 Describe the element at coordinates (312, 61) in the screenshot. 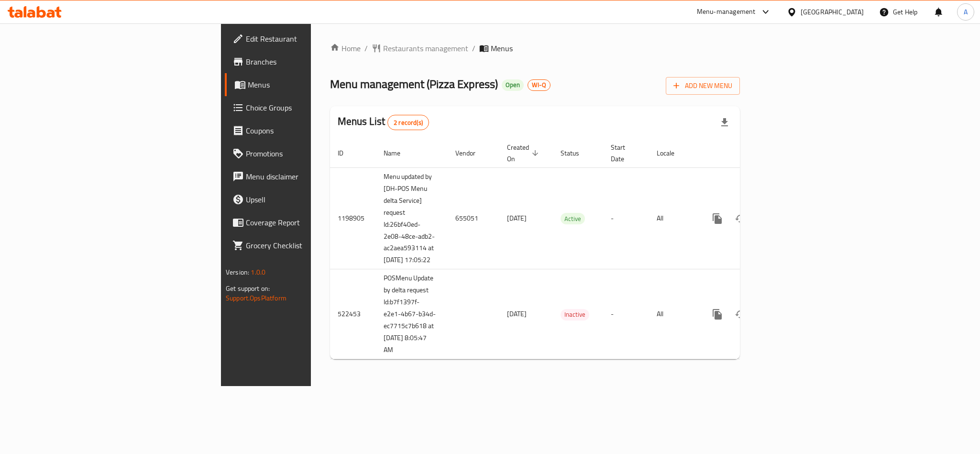

I see `span: Branches` at that location.